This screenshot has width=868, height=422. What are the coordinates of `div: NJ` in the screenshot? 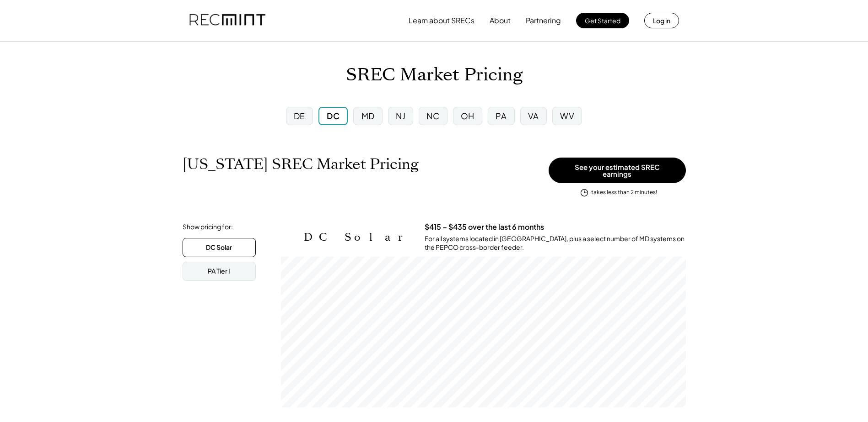 It's located at (401, 116).